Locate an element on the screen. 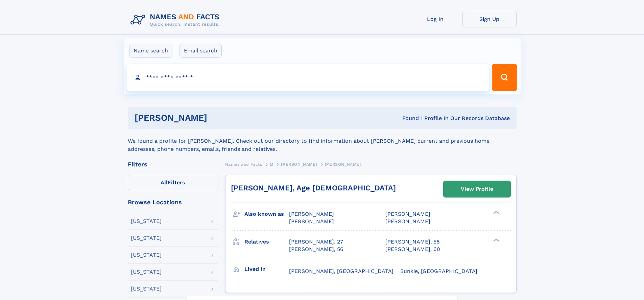 This screenshot has height=300, width=644. div: Found 1 Profile In Our Records Database is located at coordinates (407, 118).